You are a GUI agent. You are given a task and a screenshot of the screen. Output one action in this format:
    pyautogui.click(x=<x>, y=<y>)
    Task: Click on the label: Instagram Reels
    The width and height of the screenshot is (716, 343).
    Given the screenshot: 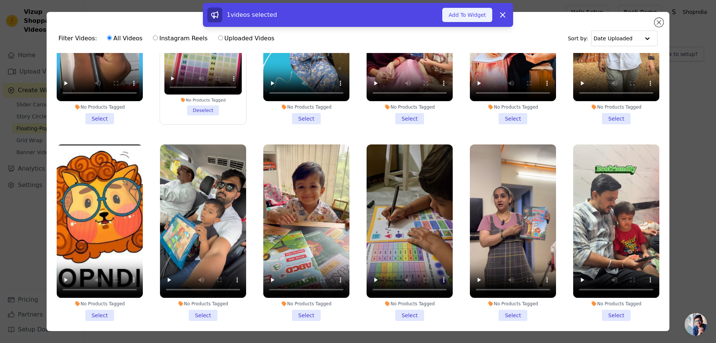 What is the action you would take?
    pyautogui.click(x=180, y=38)
    